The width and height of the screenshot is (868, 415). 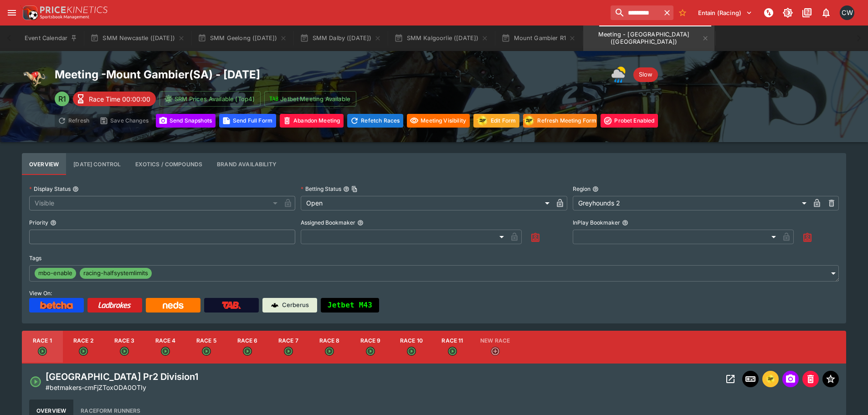 I want to click on button: InPlay Bookmaker, so click(x=625, y=223).